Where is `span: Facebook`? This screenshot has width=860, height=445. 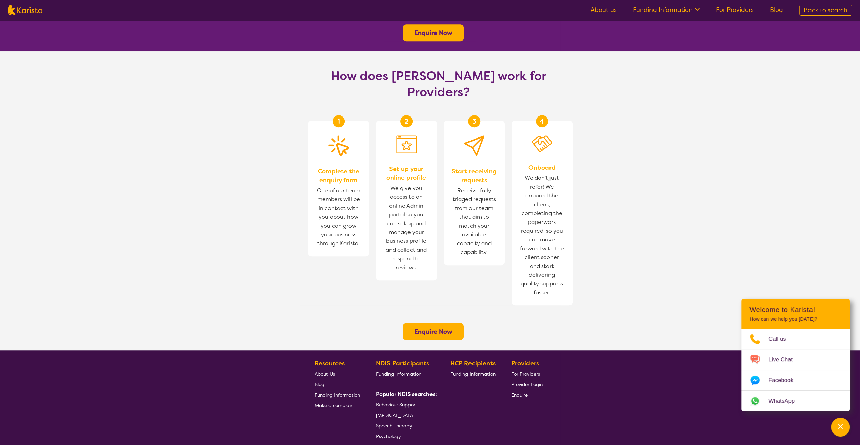
span: Facebook is located at coordinates (785, 381).